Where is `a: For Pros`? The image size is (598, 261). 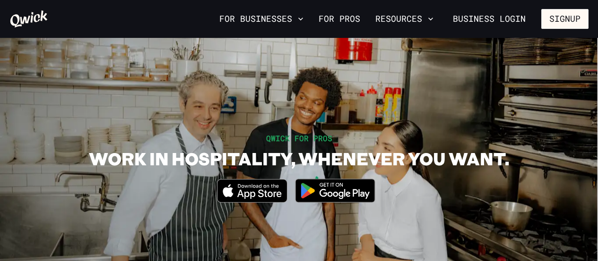 a: For Pros is located at coordinates (340, 19).